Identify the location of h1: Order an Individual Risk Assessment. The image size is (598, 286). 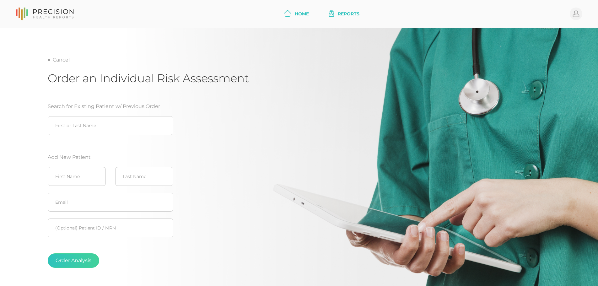
(299, 78).